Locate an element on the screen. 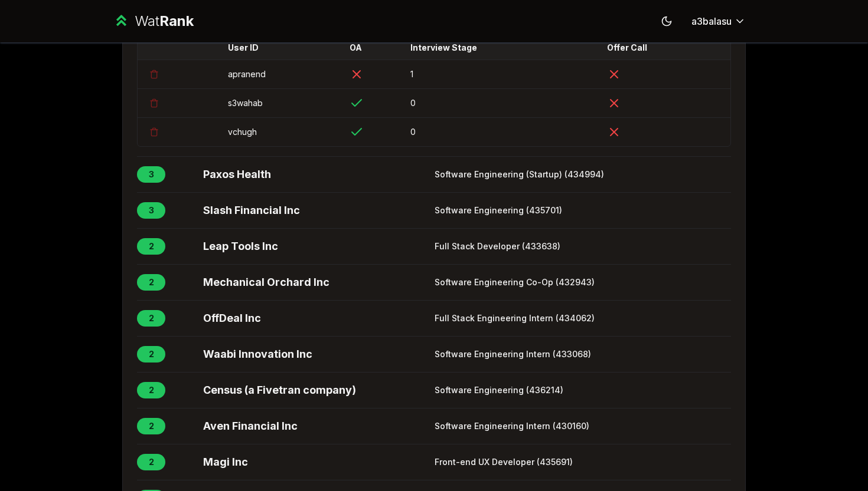 The width and height of the screenshot is (868, 491). span: Full Stack Developer (433638) is located at coordinates (583, 247).